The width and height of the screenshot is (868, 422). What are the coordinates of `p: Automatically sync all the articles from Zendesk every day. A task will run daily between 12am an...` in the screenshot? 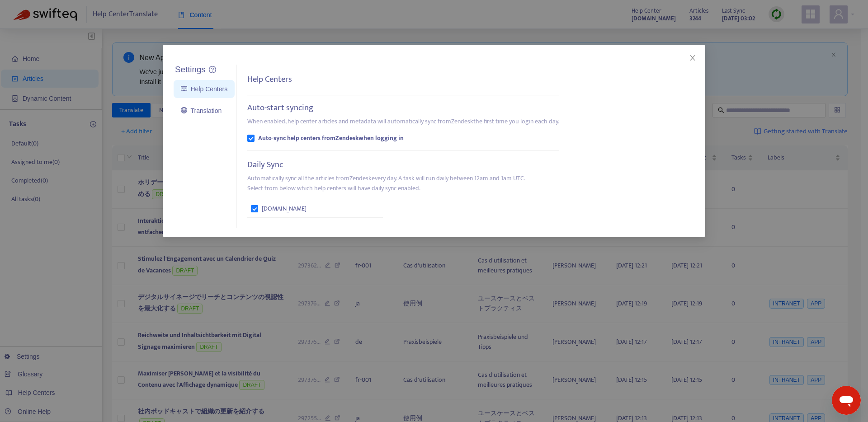 It's located at (386, 183).